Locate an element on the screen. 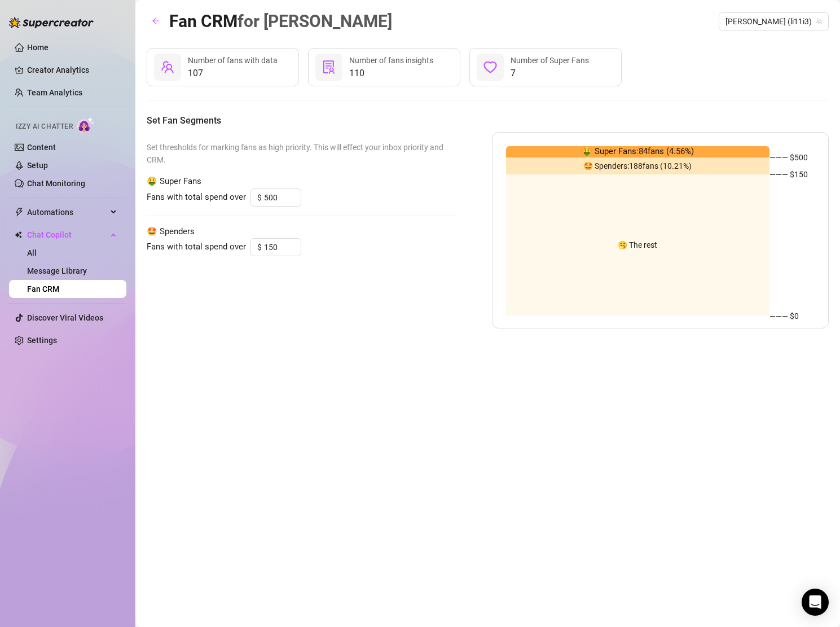 This screenshot has width=840, height=627. span: Number of fans insights is located at coordinates (391, 60).